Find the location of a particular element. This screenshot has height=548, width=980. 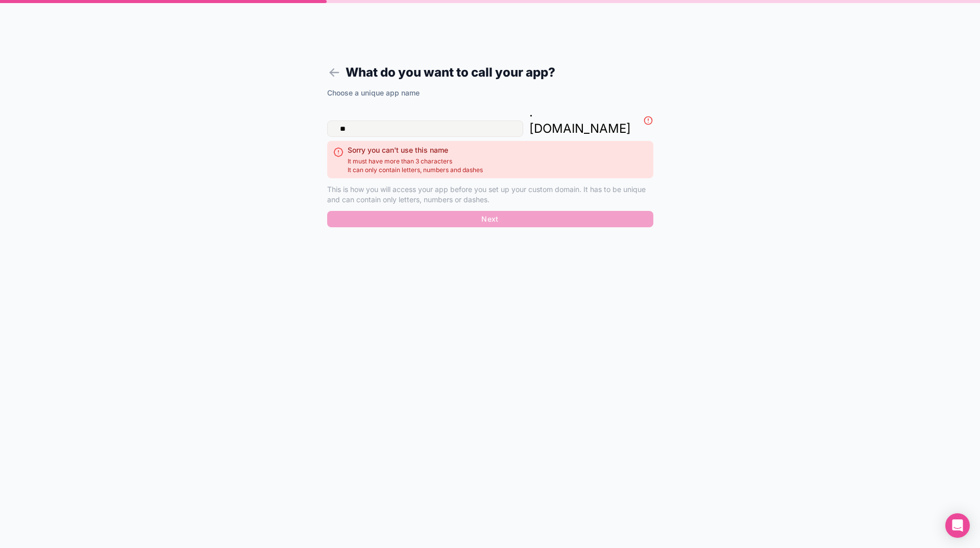

label: Choose a unique app name is located at coordinates (373, 93).